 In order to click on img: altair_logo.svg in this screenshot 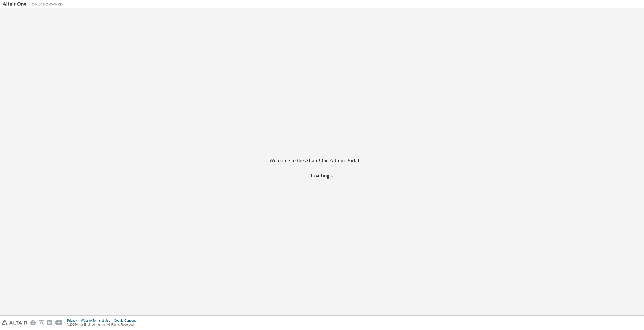, I will do `click(15, 323)`.